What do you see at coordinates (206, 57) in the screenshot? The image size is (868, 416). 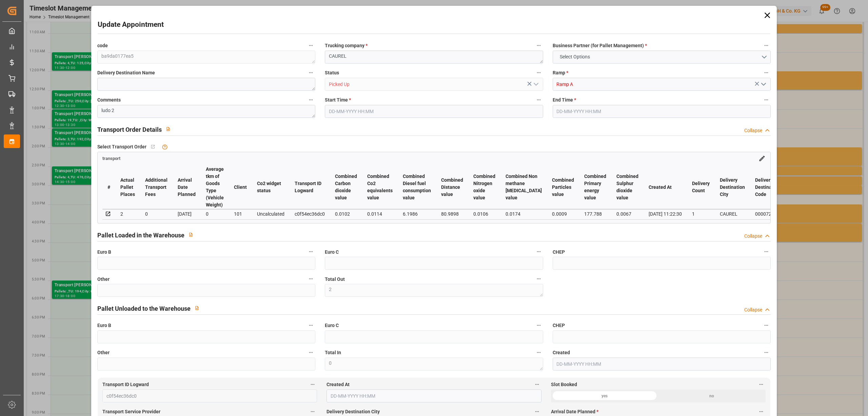 I see `textarea: ba9da0177ea5` at bounding box center [206, 57].